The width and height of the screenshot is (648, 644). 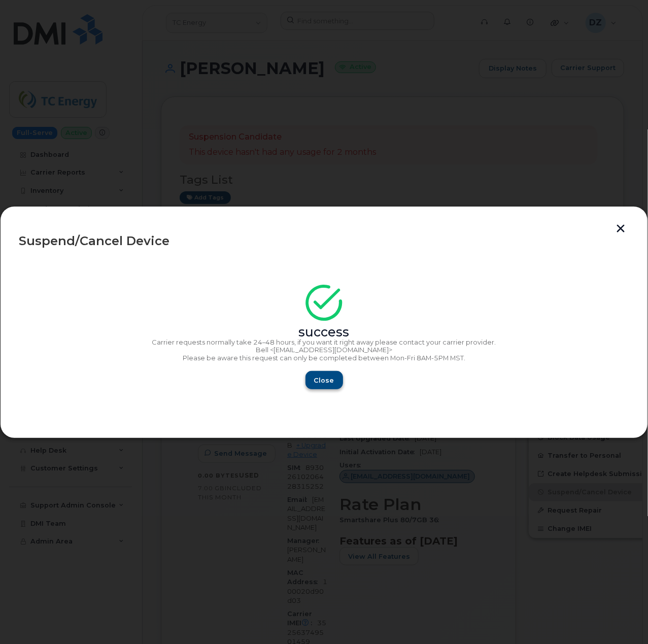 What do you see at coordinates (324, 380) in the screenshot?
I see `button: Close` at bounding box center [324, 380].